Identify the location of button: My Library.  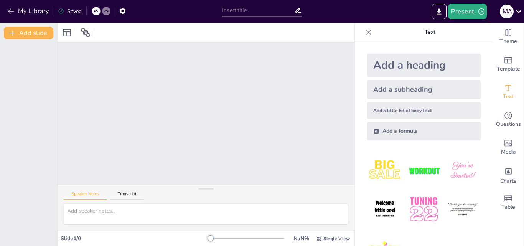
(29, 11).